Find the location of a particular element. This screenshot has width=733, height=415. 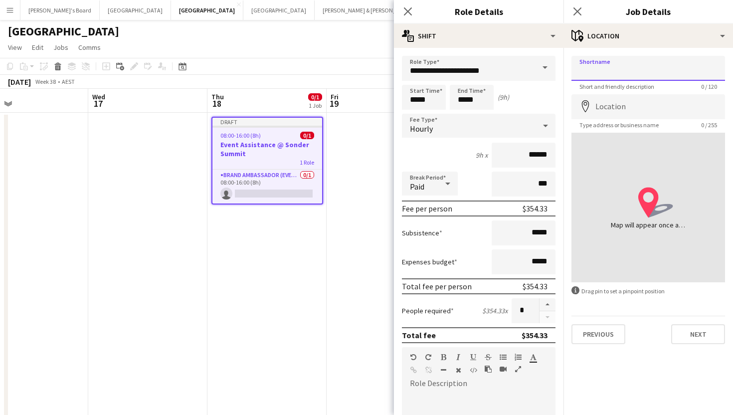

div: Drag pin to set a pinpoint position is located at coordinates (648, 291).